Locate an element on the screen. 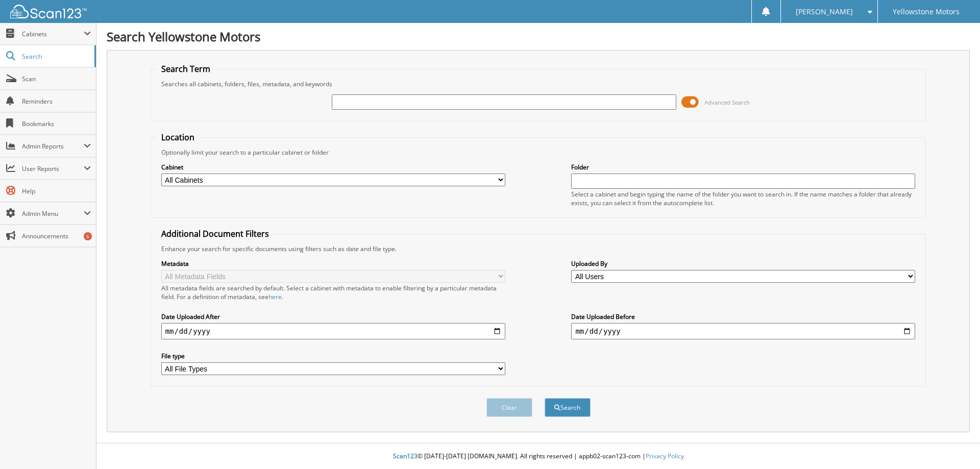 Image resolution: width=980 pixels, height=469 pixels. span: Reminders is located at coordinates (56, 101).